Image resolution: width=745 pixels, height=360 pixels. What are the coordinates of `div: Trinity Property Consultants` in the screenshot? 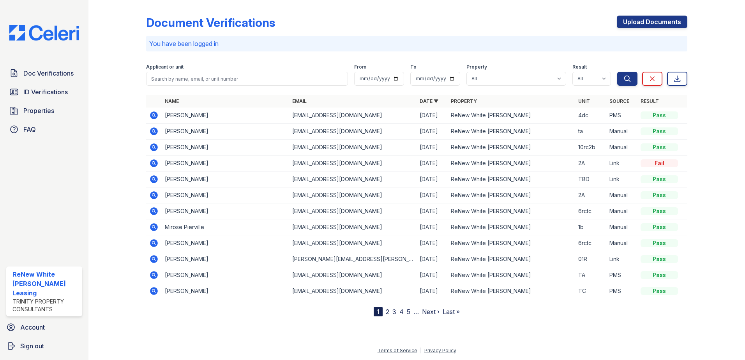 It's located at (46, 306).